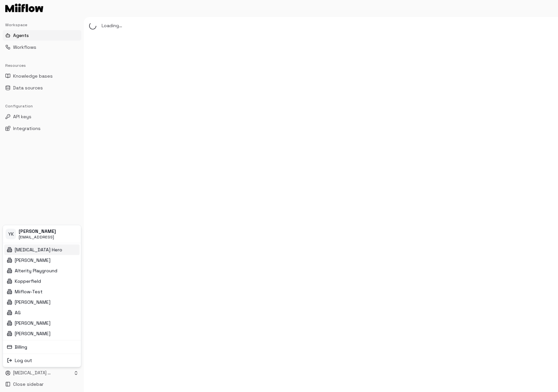 The height and width of the screenshot is (392, 558). What do you see at coordinates (42, 360) in the screenshot?
I see `div: Log out` at bounding box center [42, 360].